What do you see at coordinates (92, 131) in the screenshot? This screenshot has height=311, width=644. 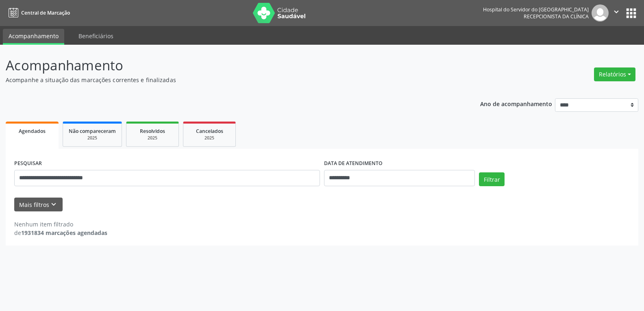 I see `span: Não compareceram` at bounding box center [92, 131].